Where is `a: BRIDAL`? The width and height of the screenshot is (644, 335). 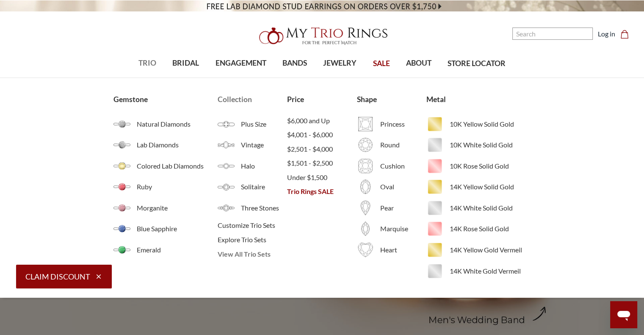
a: BRIDAL is located at coordinates (185, 63).